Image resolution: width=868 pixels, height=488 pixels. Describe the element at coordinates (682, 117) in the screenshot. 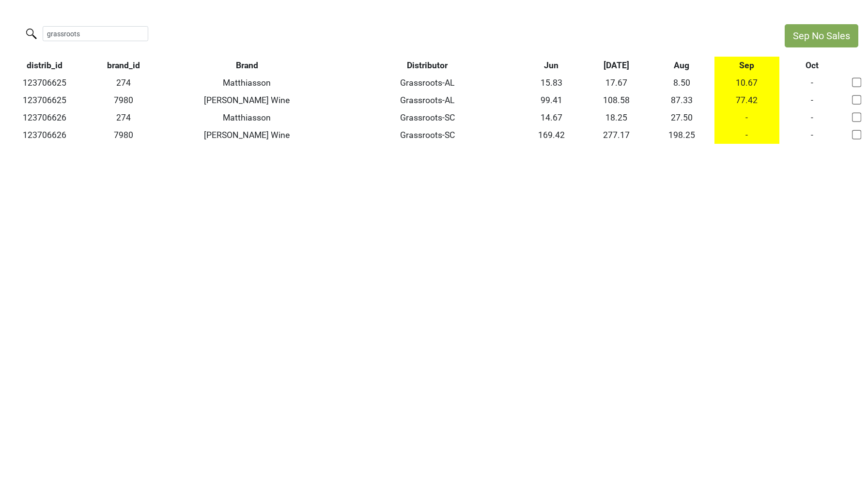

I see `td: 27.50` at that location.